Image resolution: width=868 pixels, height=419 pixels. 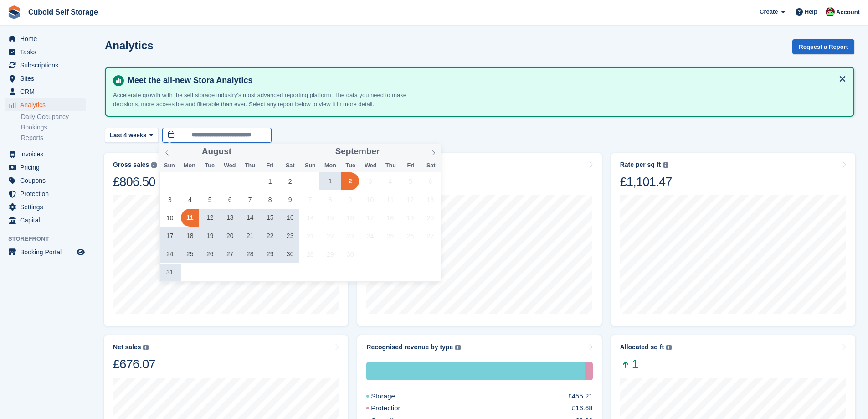 I want to click on span: Account, so click(x=848, y=12).